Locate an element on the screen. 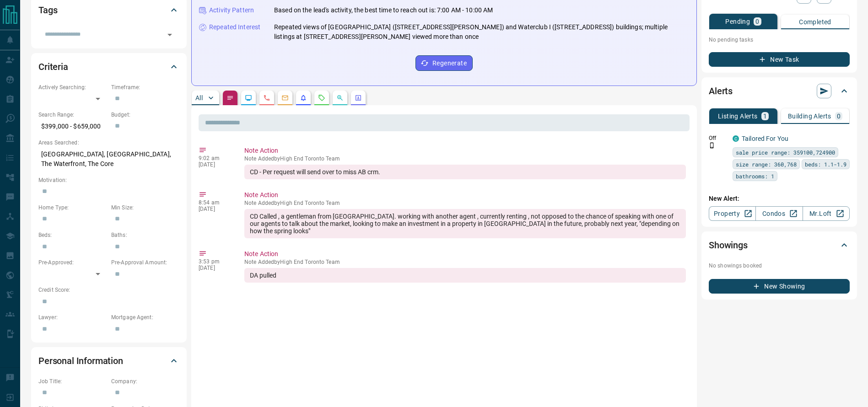 The width and height of the screenshot is (868, 407). p: Lawyer: is located at coordinates (73, 317).